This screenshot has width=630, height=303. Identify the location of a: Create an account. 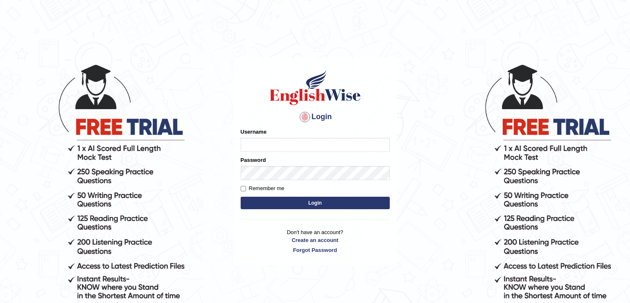
(315, 240).